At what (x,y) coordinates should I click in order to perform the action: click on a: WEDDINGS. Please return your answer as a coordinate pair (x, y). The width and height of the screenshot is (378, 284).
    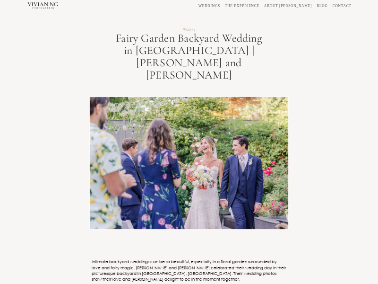
    Looking at the image, I should click on (210, 6).